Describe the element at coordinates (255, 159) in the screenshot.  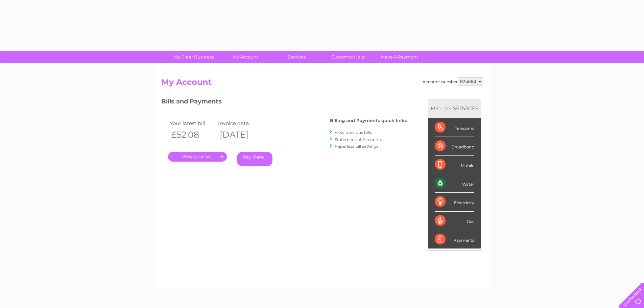
I see `a: Pay Here` at that location.